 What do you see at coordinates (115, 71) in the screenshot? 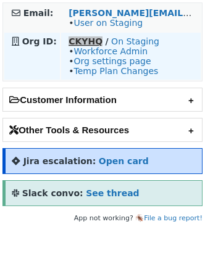
I see `a: Temp Plan Changes` at bounding box center [115, 71].